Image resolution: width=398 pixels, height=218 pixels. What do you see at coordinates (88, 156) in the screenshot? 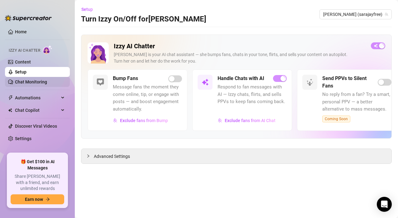
I see `span: collapsed` at bounding box center [88, 156].